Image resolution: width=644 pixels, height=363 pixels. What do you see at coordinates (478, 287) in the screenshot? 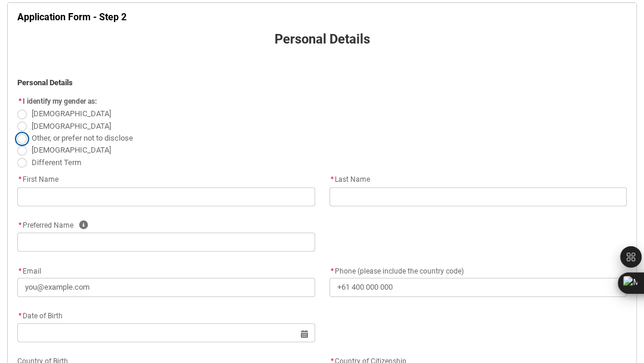
I see `input: +61 400 000 000` at bounding box center [478, 287].